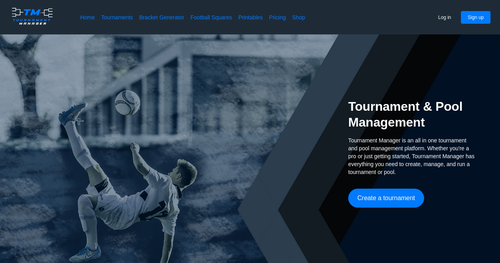  What do you see at coordinates (117, 17) in the screenshot?
I see `a: Tournaments` at bounding box center [117, 17].